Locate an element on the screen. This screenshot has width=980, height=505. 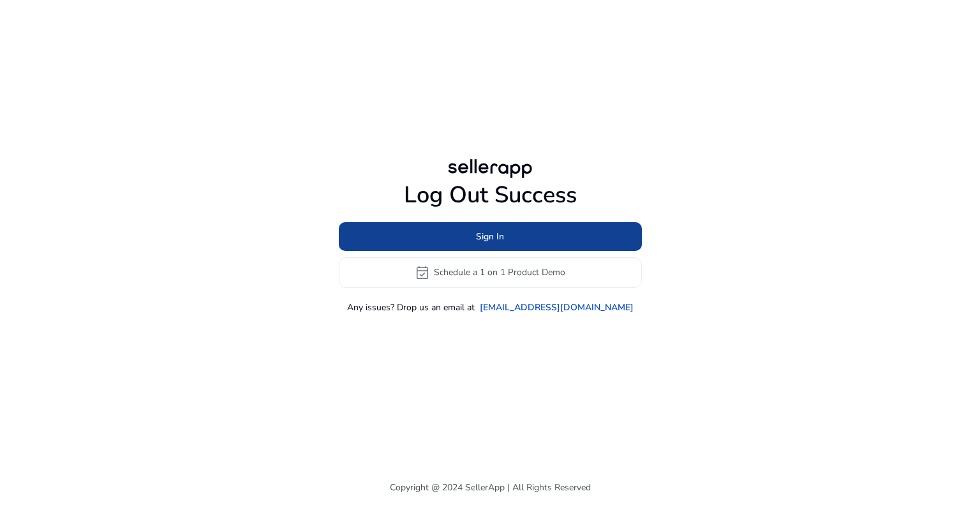
span: Sign In is located at coordinates (490, 236).